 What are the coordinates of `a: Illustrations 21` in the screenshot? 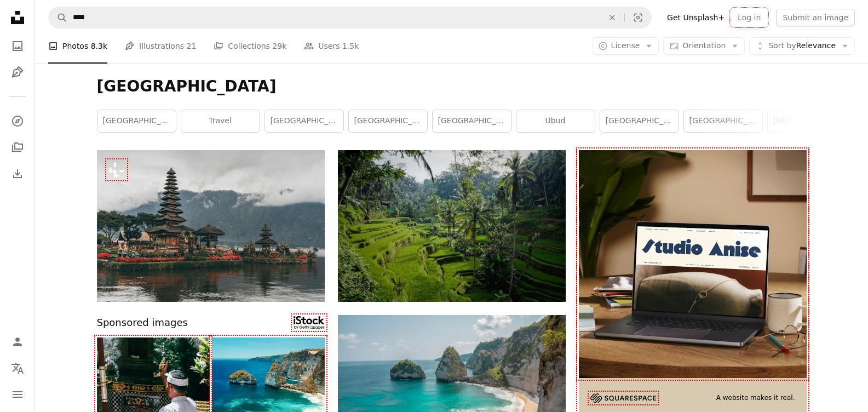 It's located at (160, 46).